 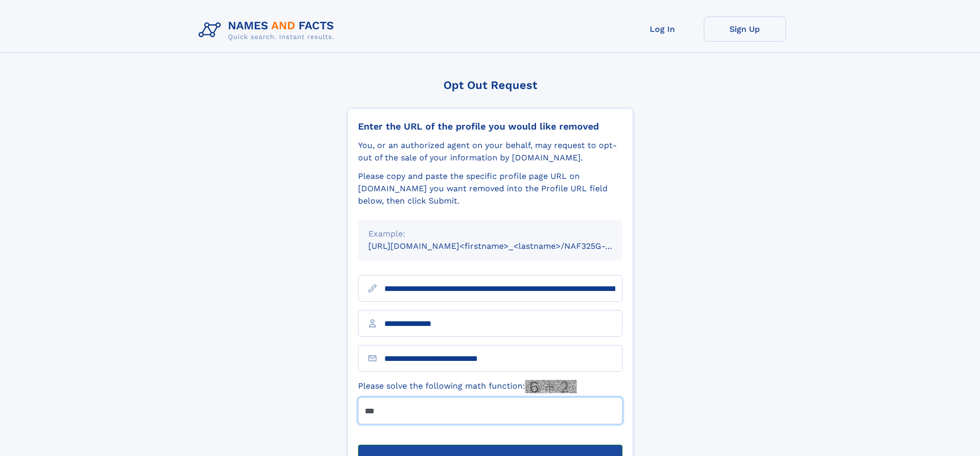 What do you see at coordinates (490, 127) in the screenshot?
I see `div: Enter the URL of the profile you would like removed` at bounding box center [490, 127].